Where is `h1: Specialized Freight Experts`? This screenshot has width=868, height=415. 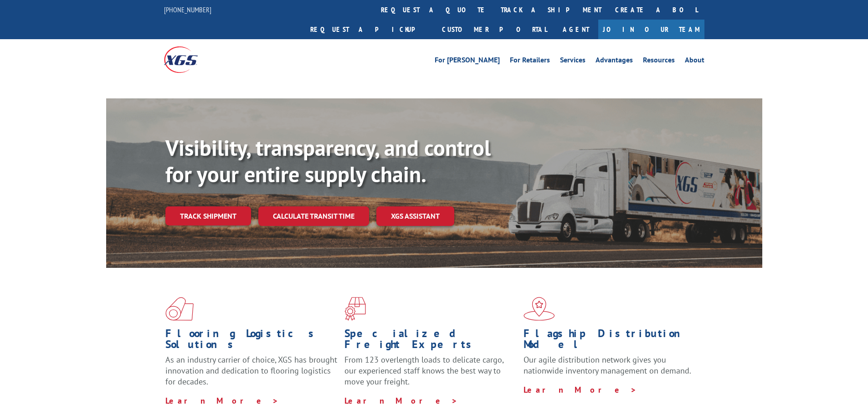 h1: Specialized Freight Experts is located at coordinates (430, 341).